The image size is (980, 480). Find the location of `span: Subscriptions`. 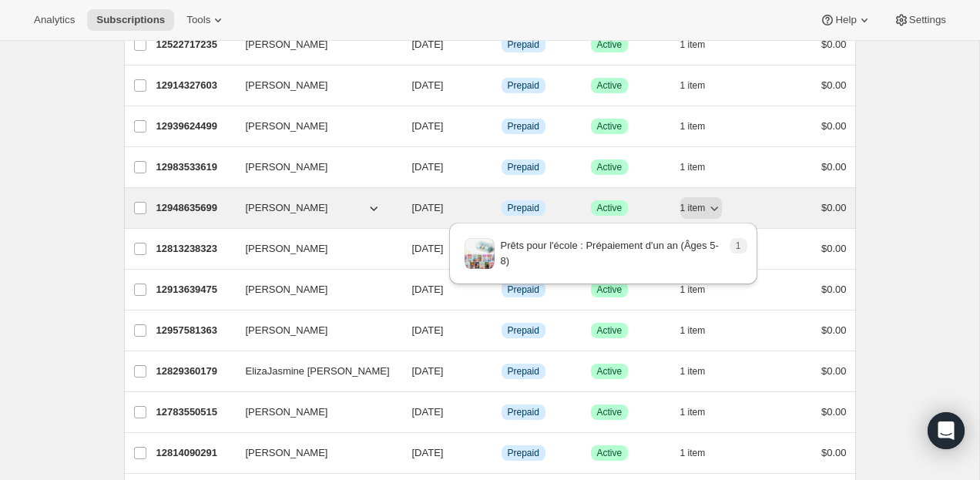

span: Subscriptions is located at coordinates (130, 20).